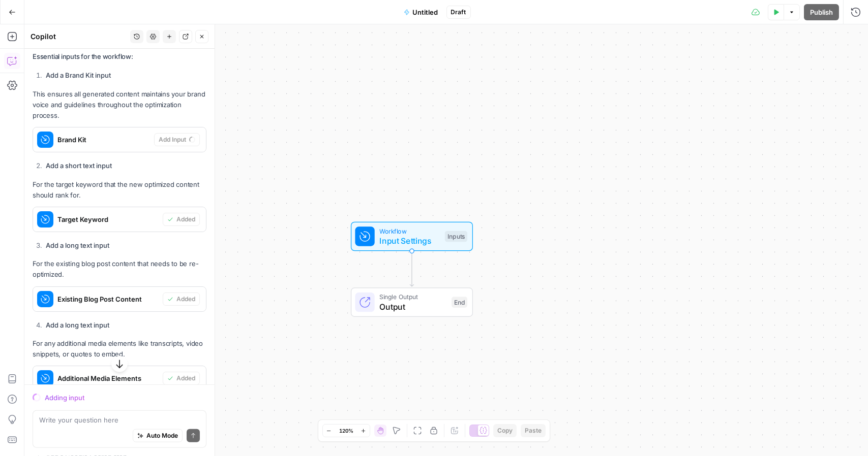 This screenshot has height=456, width=868. What do you see at coordinates (456, 237) in the screenshot?
I see `div: Inputs` at bounding box center [456, 237].